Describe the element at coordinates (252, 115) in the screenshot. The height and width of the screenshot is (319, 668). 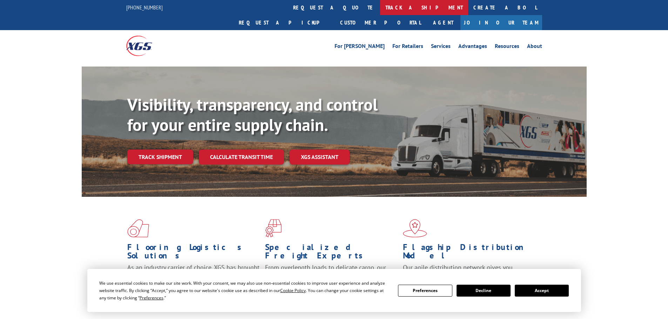
I see `b: Visibility, transparency, and control for your entire supply chain.` at that location.